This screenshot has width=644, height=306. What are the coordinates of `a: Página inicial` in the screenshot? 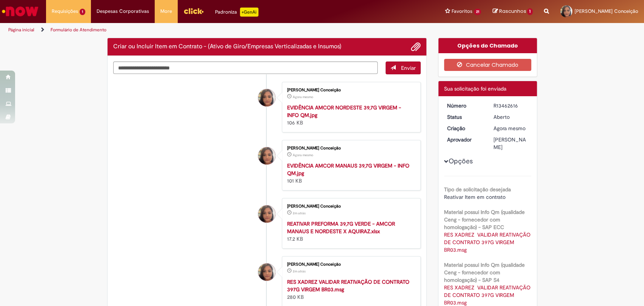 It's located at (21, 30).